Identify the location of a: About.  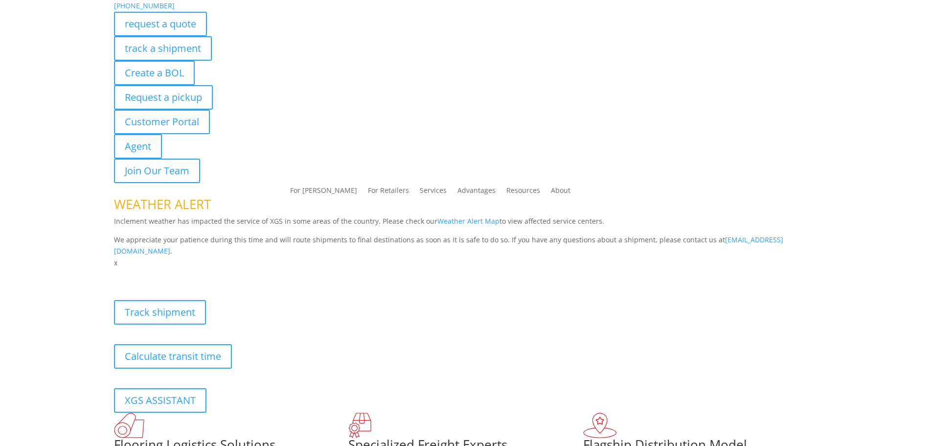
(561, 192).